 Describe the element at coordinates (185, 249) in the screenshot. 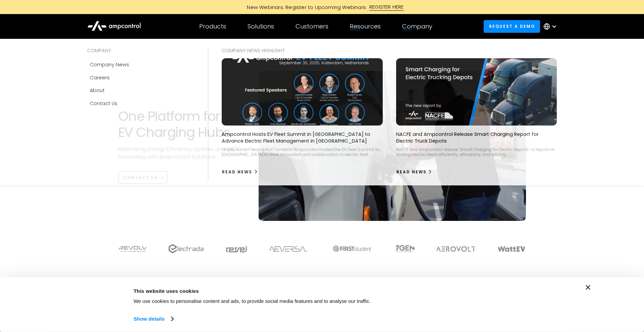

I see `img: electrada logo` at that location.